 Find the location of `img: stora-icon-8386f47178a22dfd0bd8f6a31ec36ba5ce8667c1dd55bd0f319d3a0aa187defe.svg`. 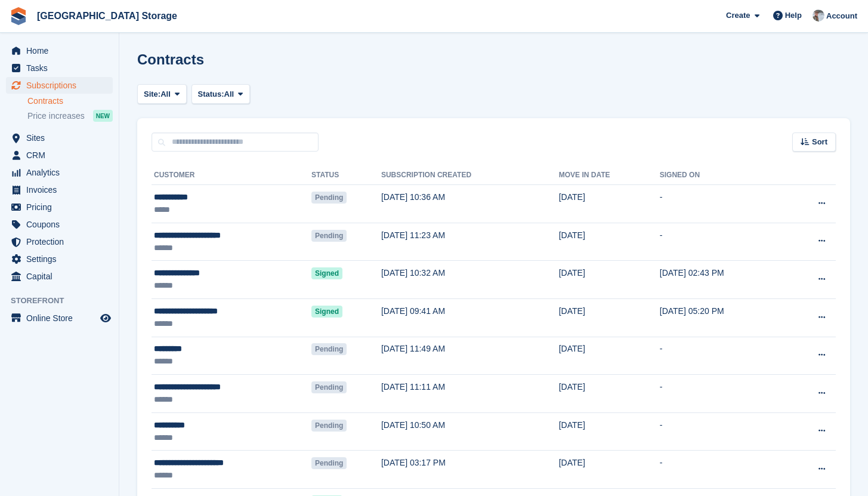

img: stora-icon-8386f47178a22dfd0bd8f6a31ec36ba5ce8667c1dd55bd0f319d3a0aa187defe.svg is located at coordinates (18, 16).